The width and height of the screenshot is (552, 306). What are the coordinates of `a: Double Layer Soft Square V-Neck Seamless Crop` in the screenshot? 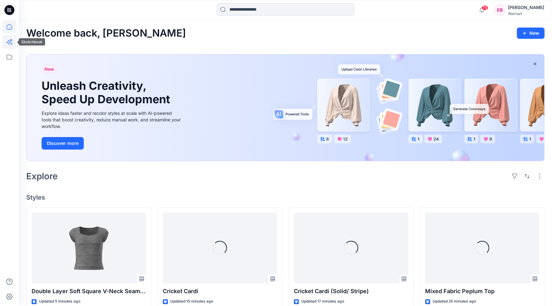 It's located at (89, 248).